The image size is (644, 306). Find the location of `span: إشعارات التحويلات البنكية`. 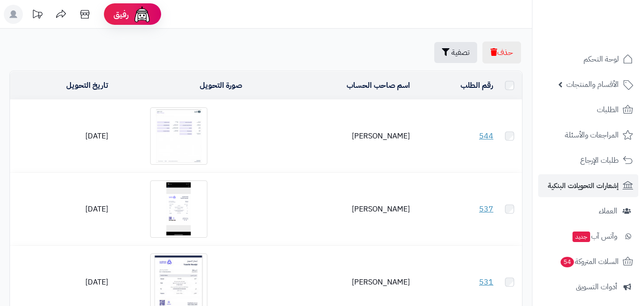

span: إشعارات التحويلات البنكية is located at coordinates (583, 185).